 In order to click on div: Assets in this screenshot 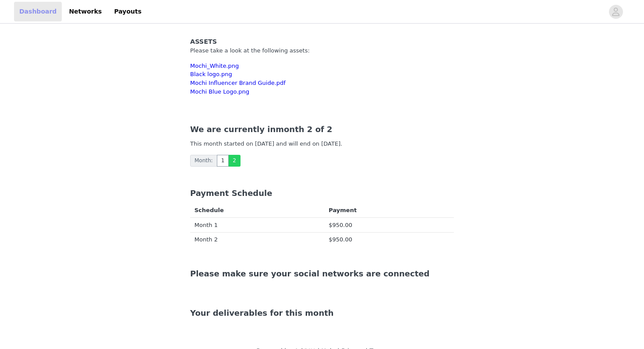, I will do `click(322, 42)`.